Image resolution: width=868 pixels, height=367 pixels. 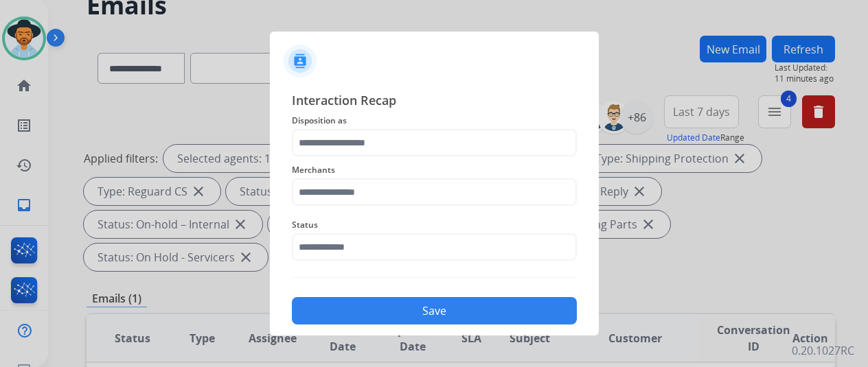 What do you see at coordinates (434, 277) in the screenshot?
I see `img: contact-recap-line.svg` at bounding box center [434, 277].